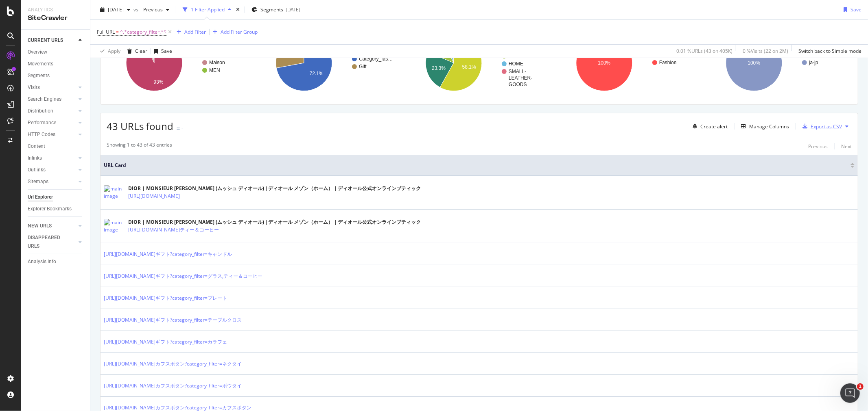  I want to click on div: 0.01 % URLs ( 43 on 405K ), so click(705, 51).